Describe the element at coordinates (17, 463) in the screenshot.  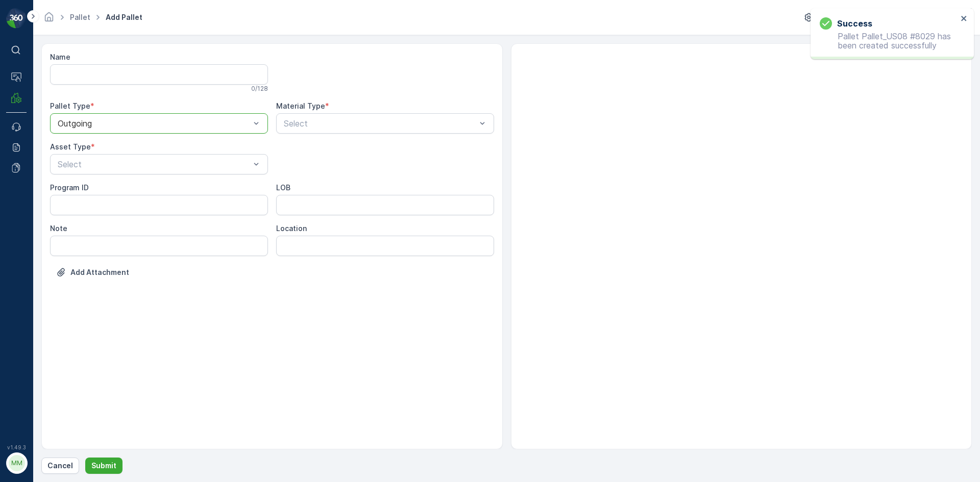
I see `div: MM` at that location.